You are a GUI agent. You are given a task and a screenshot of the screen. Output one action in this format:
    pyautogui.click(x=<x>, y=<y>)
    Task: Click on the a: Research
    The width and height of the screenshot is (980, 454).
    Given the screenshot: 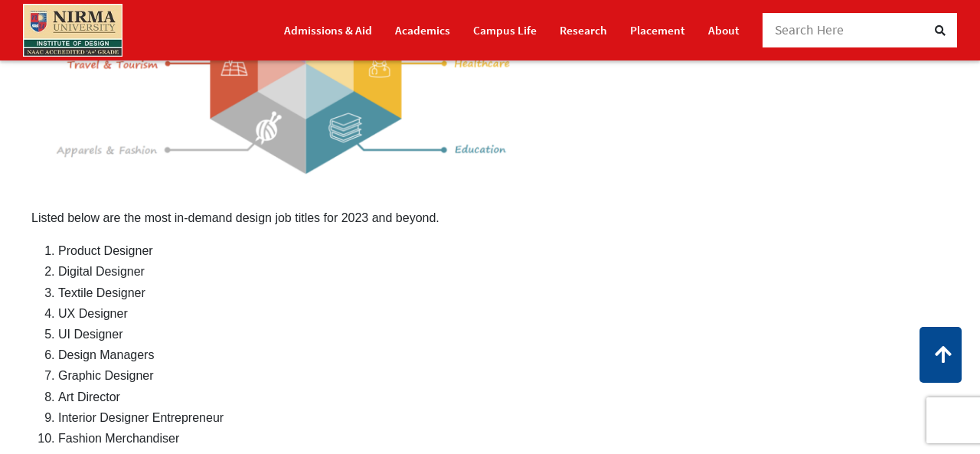 What is the action you would take?
    pyautogui.click(x=584, y=30)
    